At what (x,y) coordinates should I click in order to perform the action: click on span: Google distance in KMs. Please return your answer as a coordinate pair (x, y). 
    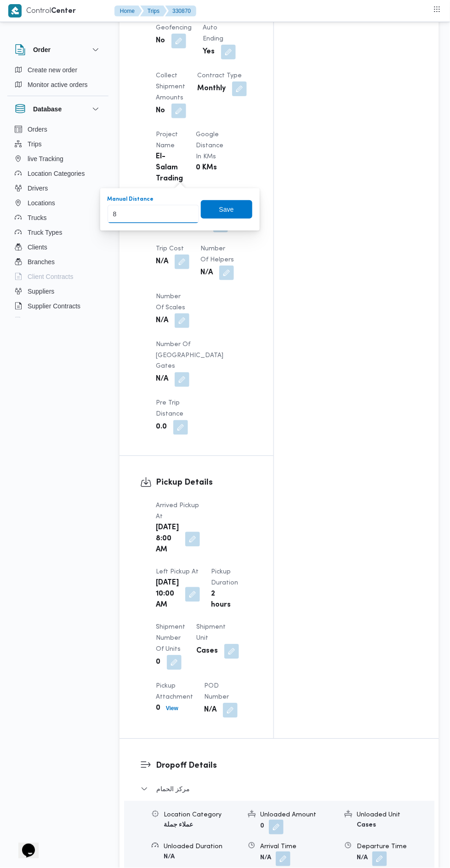
    Looking at the image, I should click on (209, 146).